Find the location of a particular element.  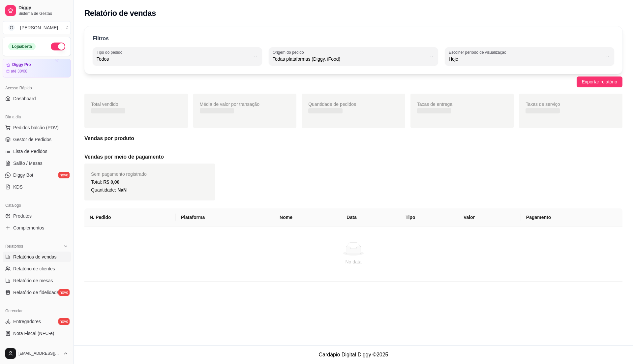

span: Dashboard is located at coordinates (25, 99).